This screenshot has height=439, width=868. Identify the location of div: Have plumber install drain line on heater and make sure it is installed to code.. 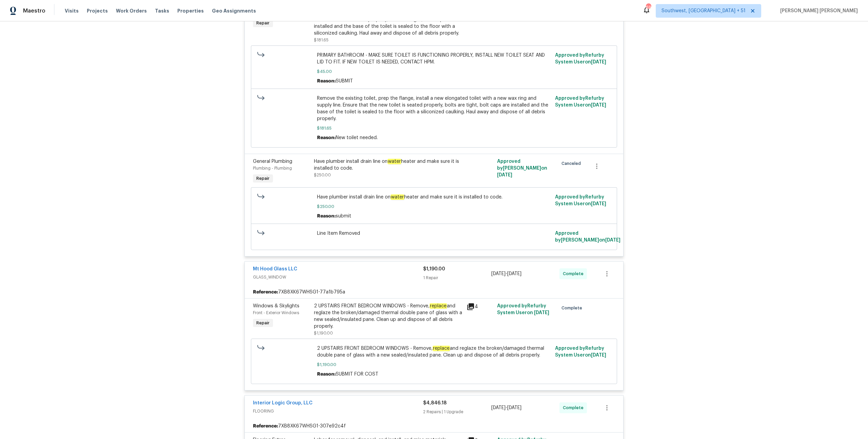
(388, 165).